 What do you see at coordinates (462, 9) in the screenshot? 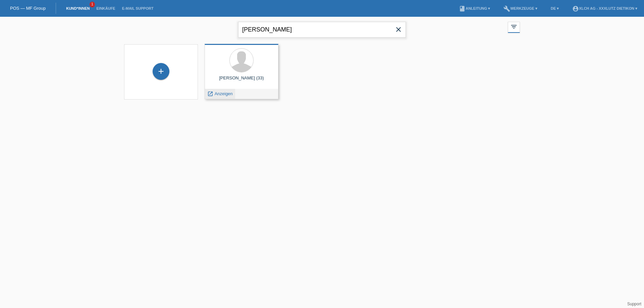
I see `i: book` at bounding box center [462, 9].